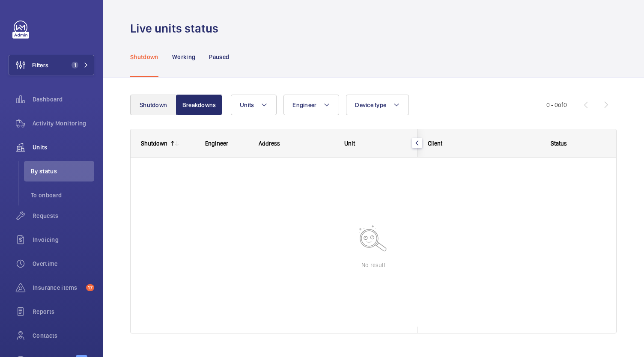  Describe the element at coordinates (154, 143) in the screenshot. I see `div: Shutdown` at that location.